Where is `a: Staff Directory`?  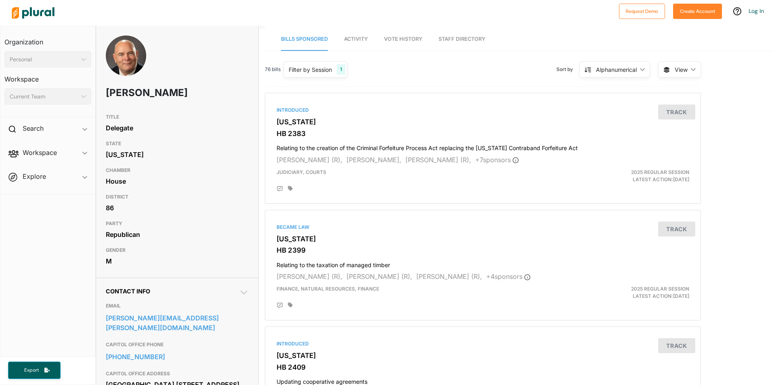 a: Staff Directory is located at coordinates (462, 39).